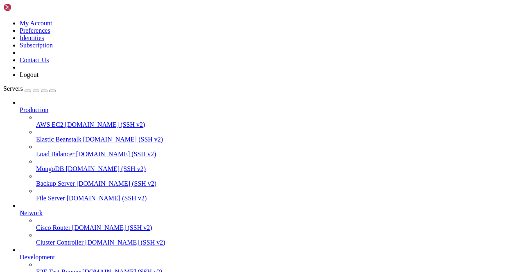 Image resolution: width=524 pixels, height=272 pixels. I want to click on span: Development, so click(37, 257).